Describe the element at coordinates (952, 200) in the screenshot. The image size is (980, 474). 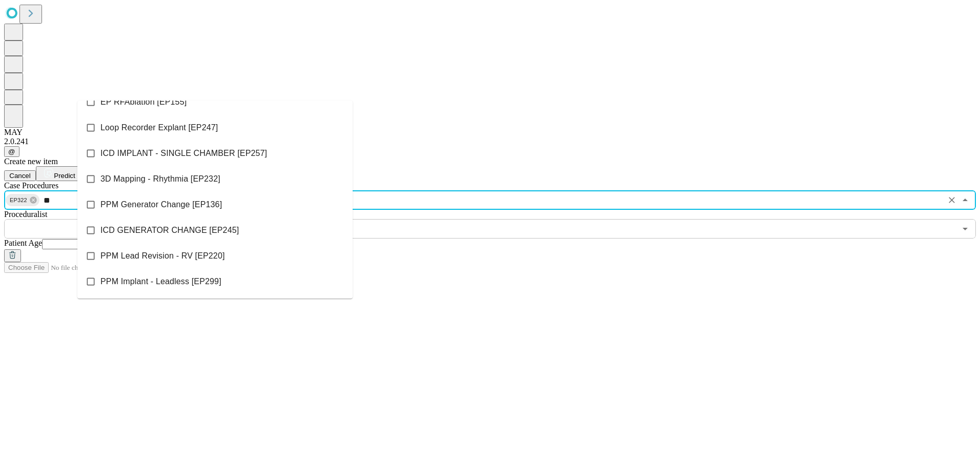
I see `button: Clear` at that location.